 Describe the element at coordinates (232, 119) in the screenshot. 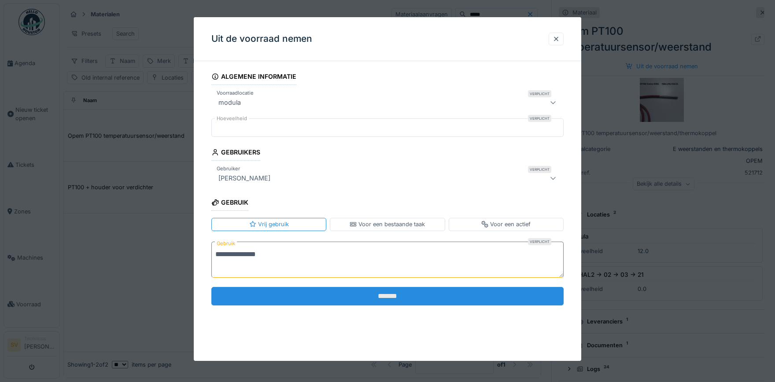

I see `label: Hoeveelheid` at that location.